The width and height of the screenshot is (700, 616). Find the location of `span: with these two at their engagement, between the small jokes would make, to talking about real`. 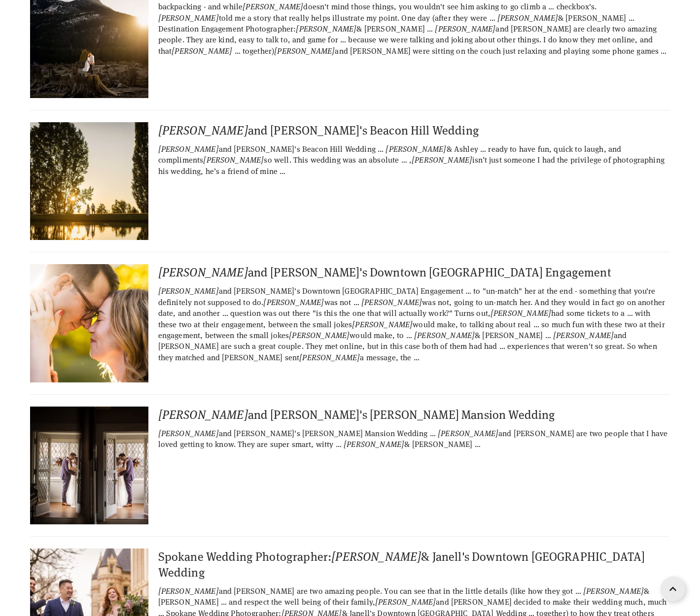

span: with these two at their engagement, between the small jokes would make, to talking about real is located at coordinates (404, 318).